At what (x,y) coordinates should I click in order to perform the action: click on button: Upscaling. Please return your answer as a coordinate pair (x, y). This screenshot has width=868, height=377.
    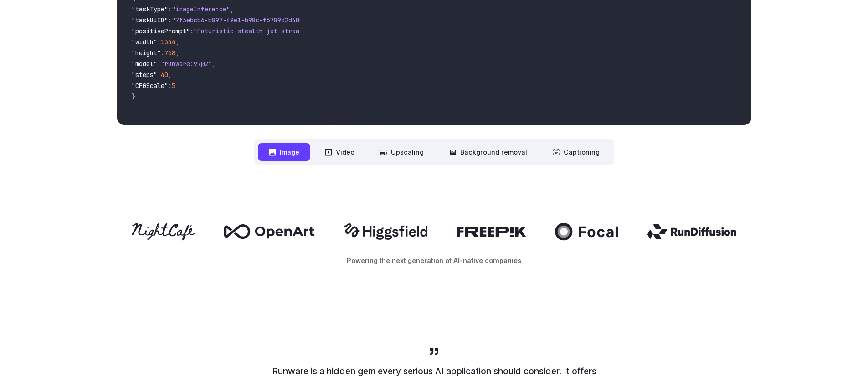
    Looking at the image, I should click on (402, 152).